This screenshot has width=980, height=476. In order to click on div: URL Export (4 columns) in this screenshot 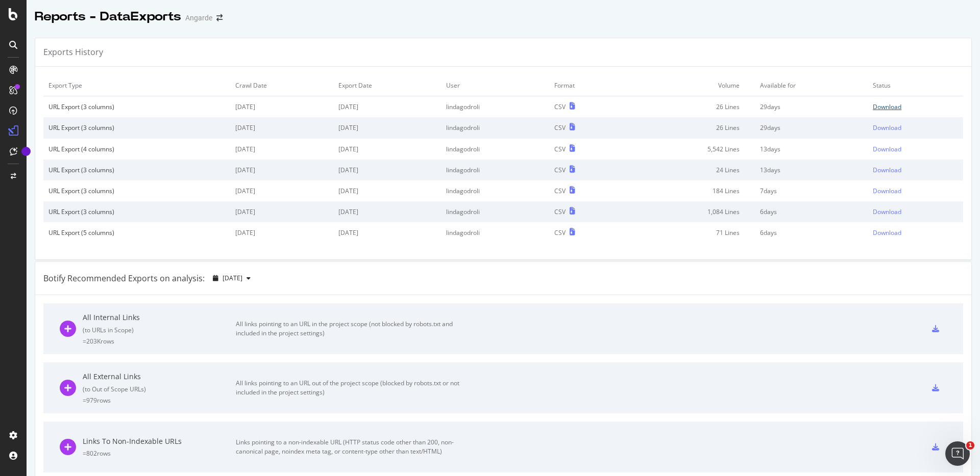, I will do `click(137, 149)`.